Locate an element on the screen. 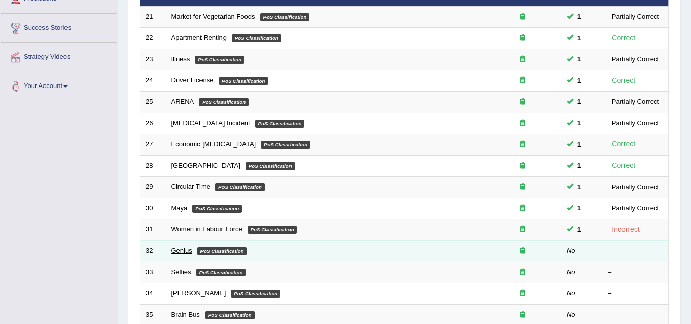 This screenshot has height=324, width=691. td: 27 is located at coordinates (153, 145).